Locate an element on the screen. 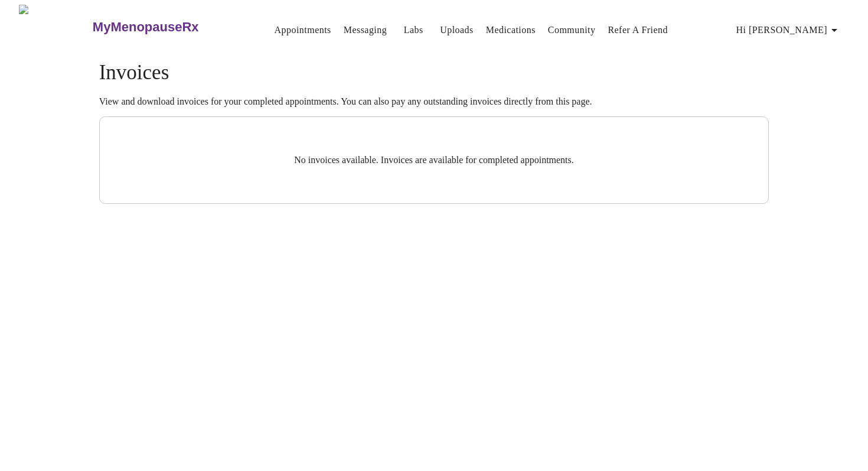 The height and width of the screenshot is (471, 868). button: Medications is located at coordinates (511, 30).